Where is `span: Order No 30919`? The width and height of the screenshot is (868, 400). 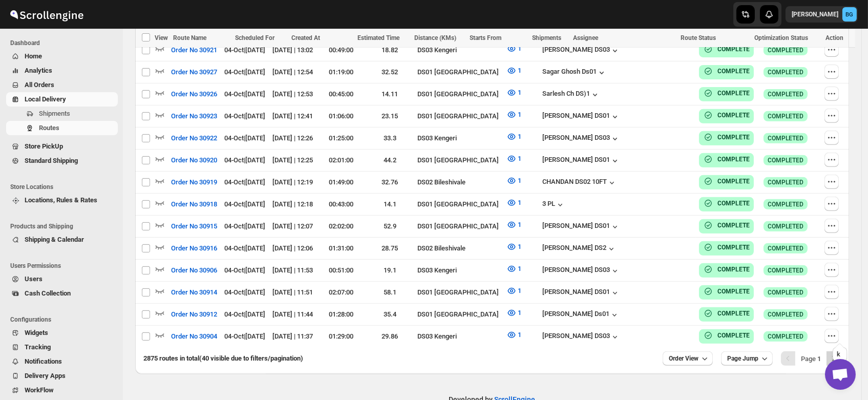 span: Order No 30919 is located at coordinates (194, 182).